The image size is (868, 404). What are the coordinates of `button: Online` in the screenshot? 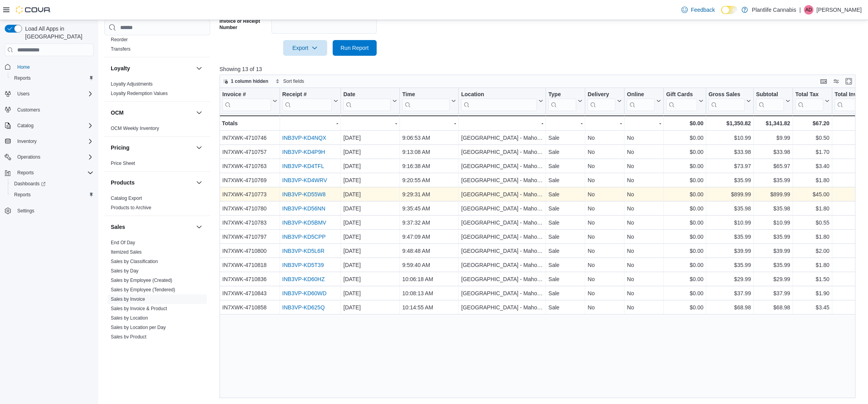 It's located at (644, 101).